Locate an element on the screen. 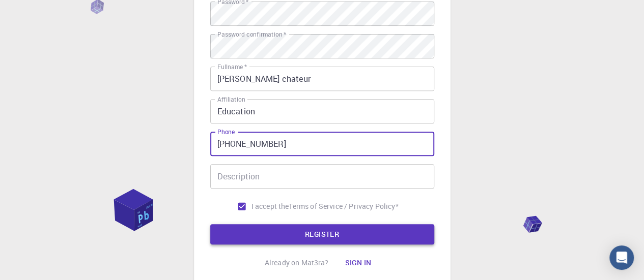 This screenshot has width=644, height=280. button: REGISTER is located at coordinates (322, 234).